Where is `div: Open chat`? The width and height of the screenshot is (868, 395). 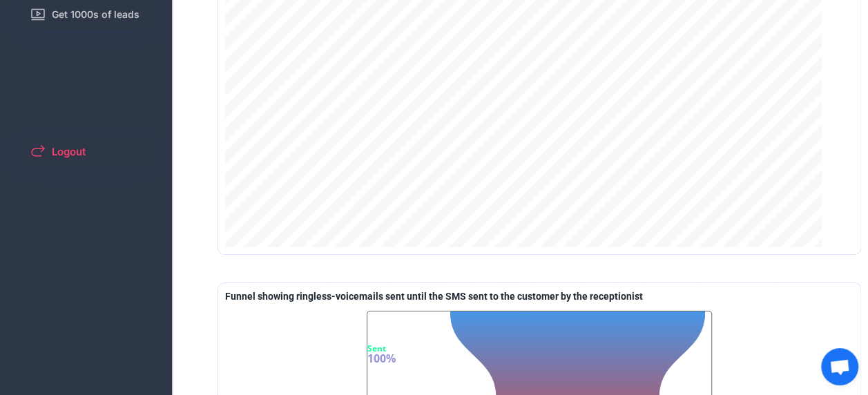
div: Open chat is located at coordinates (840, 367).